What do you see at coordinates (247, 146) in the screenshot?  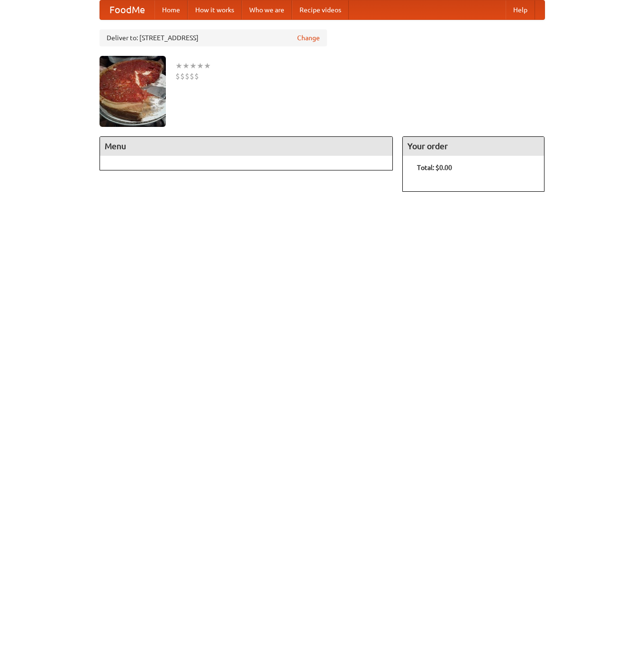 I see `h4: Menu` at bounding box center [247, 146].